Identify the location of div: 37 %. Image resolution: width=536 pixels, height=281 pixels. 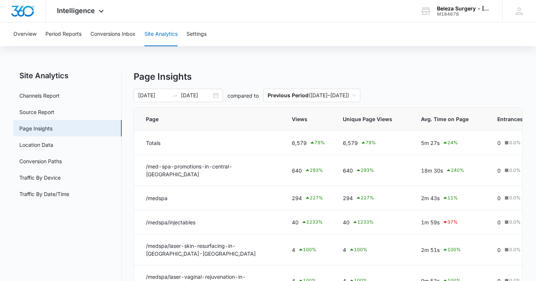
(450, 222).